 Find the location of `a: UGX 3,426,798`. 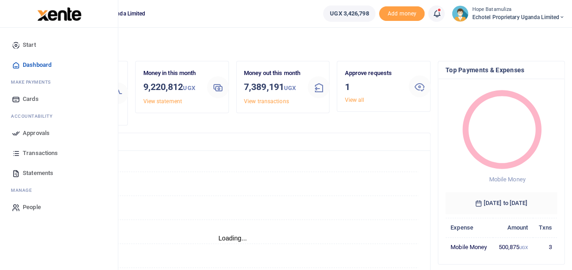

a: UGX 3,426,798 is located at coordinates (349, 14).